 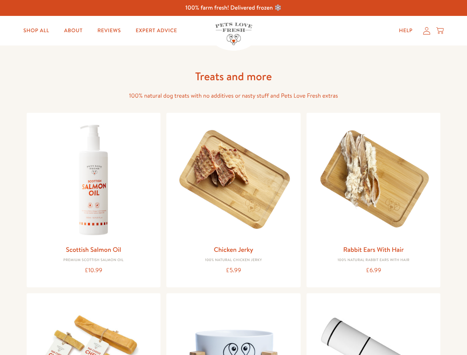 I want to click on a: Help, so click(x=406, y=31).